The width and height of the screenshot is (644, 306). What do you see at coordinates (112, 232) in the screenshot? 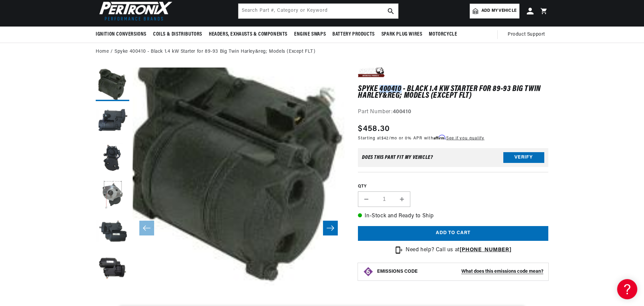
I see `button: Load image 5 in gallery view` at bounding box center [112, 232].